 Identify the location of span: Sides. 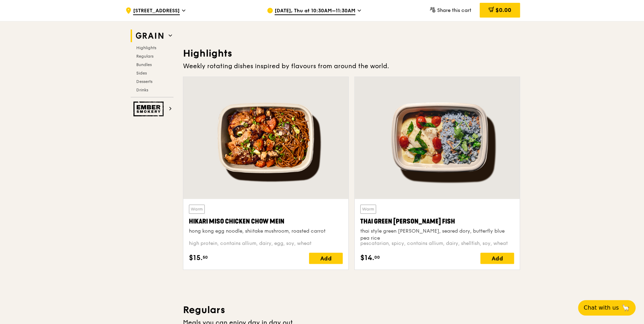
(141, 73).